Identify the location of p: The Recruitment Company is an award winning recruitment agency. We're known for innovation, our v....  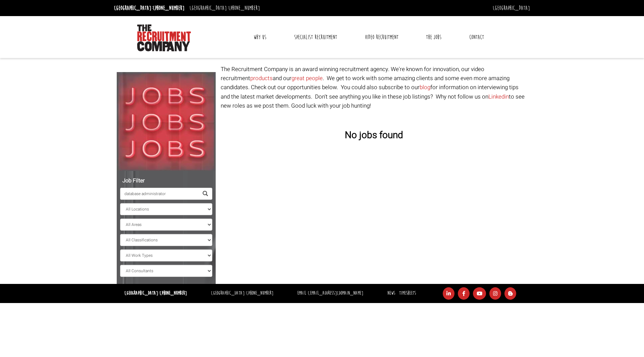
(374, 88).